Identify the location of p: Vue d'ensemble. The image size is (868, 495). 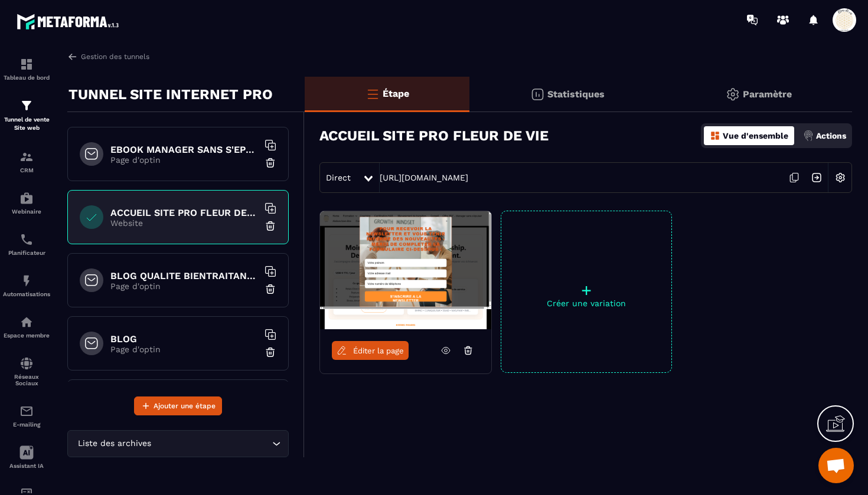
(755, 136).